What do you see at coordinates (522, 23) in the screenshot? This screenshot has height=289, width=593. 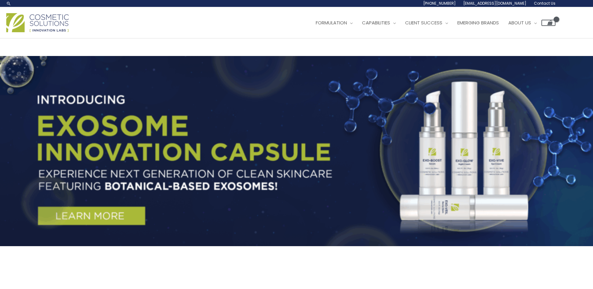 I see `a: About Us` at bounding box center [522, 23].